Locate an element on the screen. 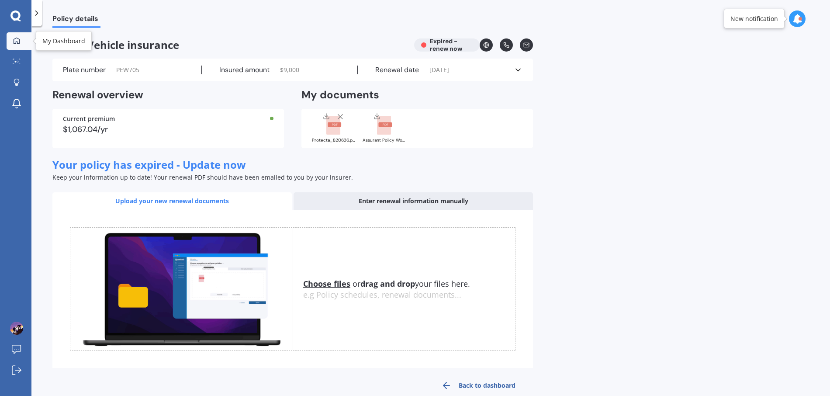  div: Enter renewal information manually is located at coordinates (413, 201).